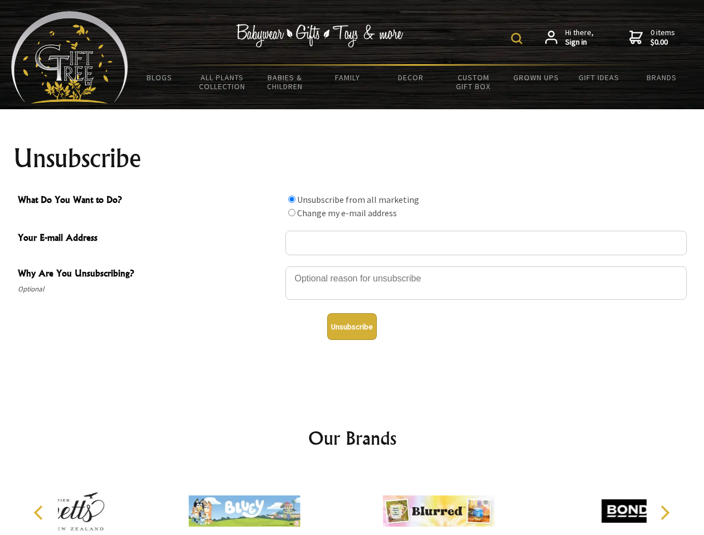 This screenshot has height=535, width=704. Describe the element at coordinates (352, 438) in the screenshot. I see `h2: Our Brands` at that location.